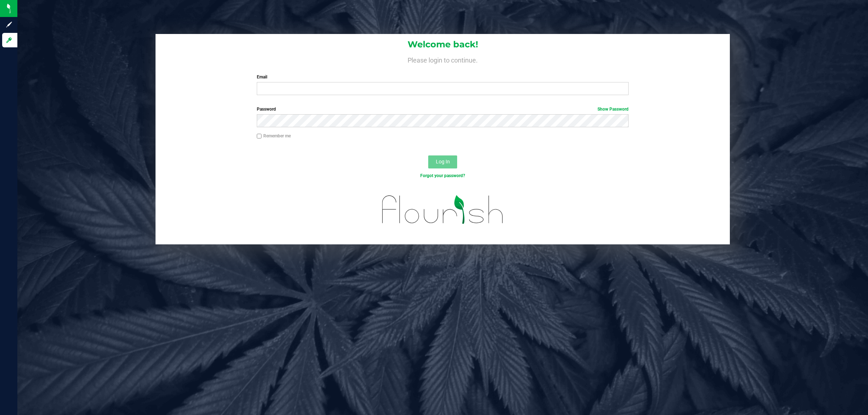 Image resolution: width=868 pixels, height=415 pixels. Describe the element at coordinates (613, 109) in the screenshot. I see `a: Show Password` at that location.